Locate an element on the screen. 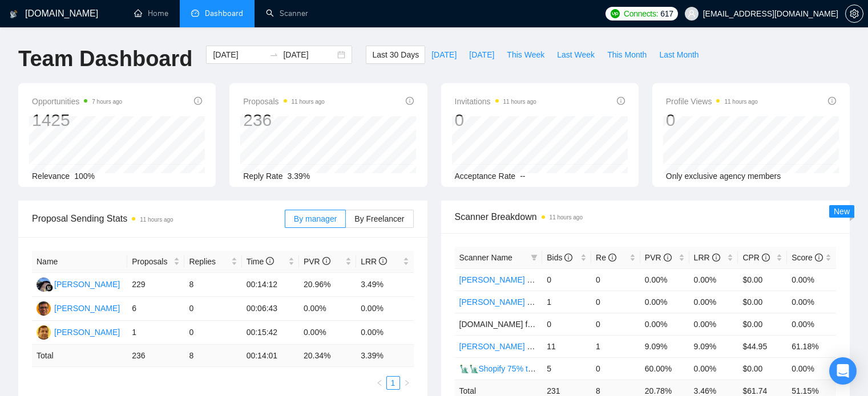 This screenshot has height=396, width=868. td: 00:14:12 is located at coordinates (270, 285).